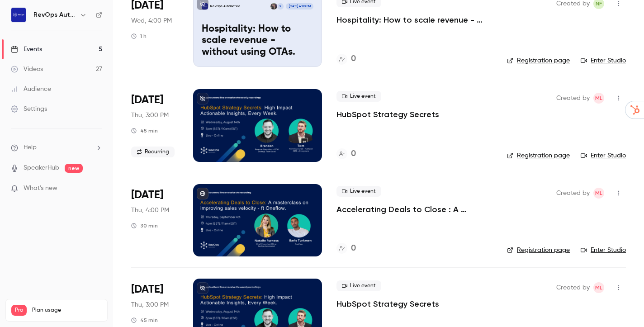 The width and height of the screenshot is (644, 327). Describe the element at coordinates (19, 310) in the screenshot. I see `span: Pro` at that location.